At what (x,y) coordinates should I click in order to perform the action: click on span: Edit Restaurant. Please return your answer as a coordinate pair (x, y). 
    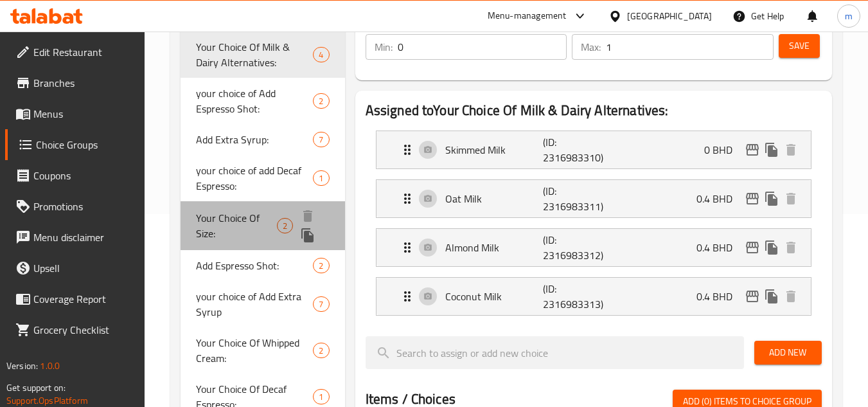
    Looking at the image, I should click on (84, 52).